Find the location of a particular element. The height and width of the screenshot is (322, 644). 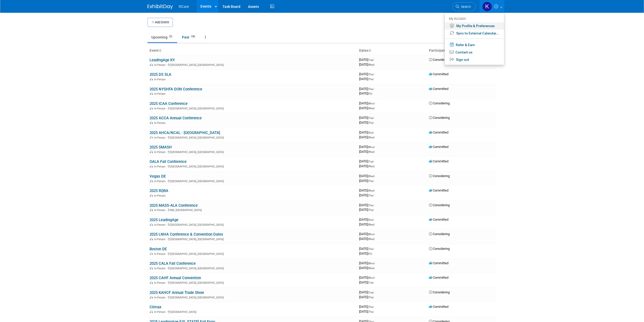

a: 2025 MASS-ALA Conference is located at coordinates (174, 206).